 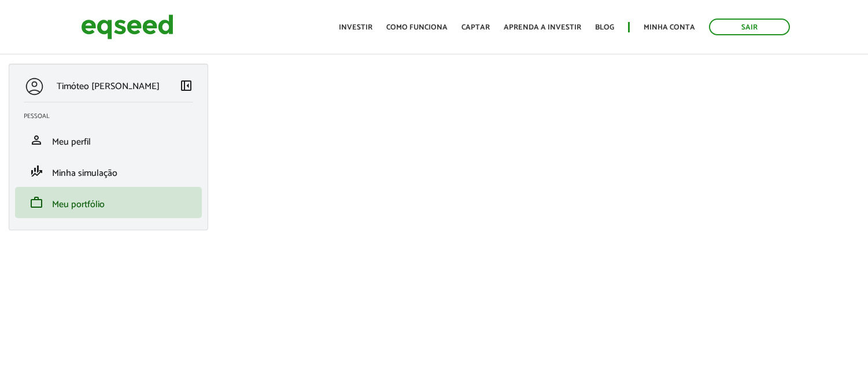 I want to click on a: personMeu perfil, so click(x=108, y=140).